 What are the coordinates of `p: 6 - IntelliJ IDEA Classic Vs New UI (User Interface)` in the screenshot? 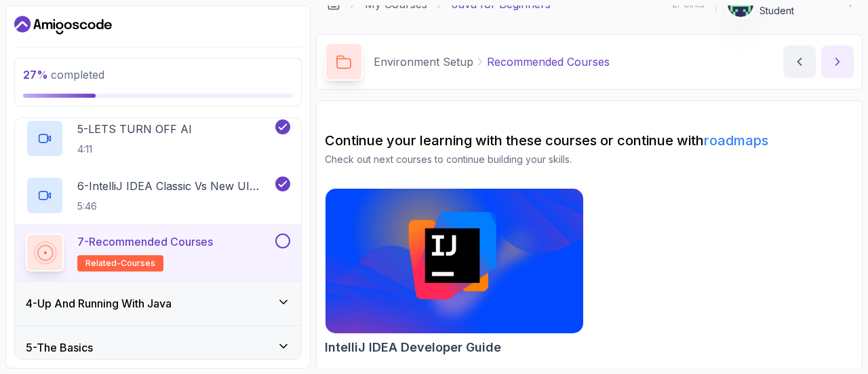 It's located at (175, 186).